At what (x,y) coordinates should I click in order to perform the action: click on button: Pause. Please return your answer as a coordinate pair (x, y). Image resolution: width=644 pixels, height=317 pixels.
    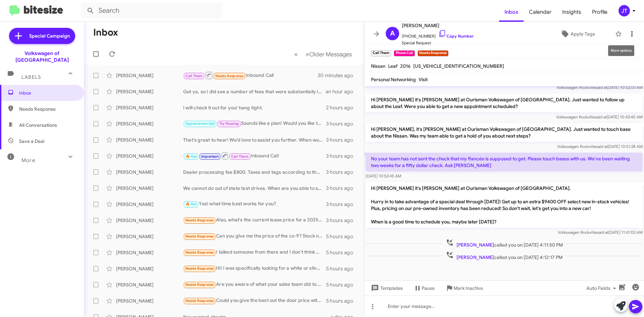
    Looking at the image, I should click on (424, 288).